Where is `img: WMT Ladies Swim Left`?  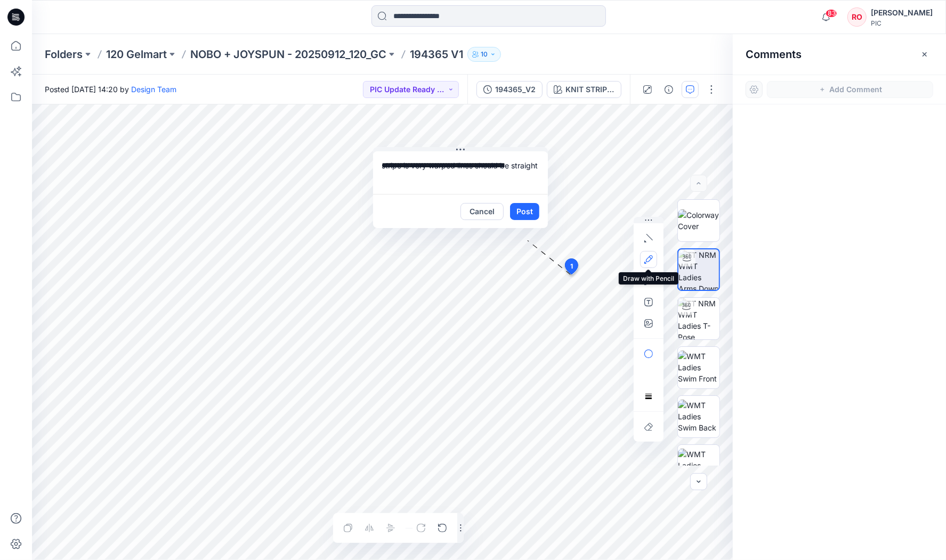 img: WMT Ladies Swim Left is located at coordinates (699, 465).